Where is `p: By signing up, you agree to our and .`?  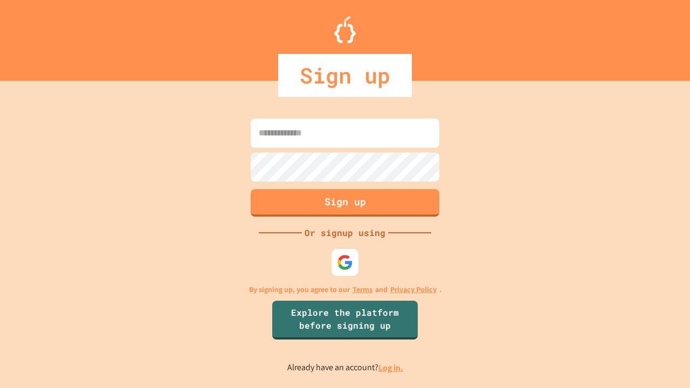 p: By signing up, you agree to our and . is located at coordinates (345, 289).